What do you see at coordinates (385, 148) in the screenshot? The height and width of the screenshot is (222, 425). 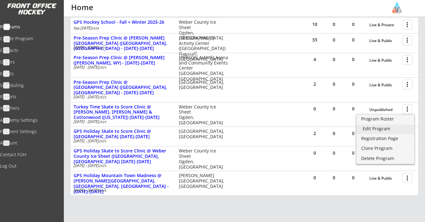 I see `div: Clone Program` at bounding box center [385, 148].